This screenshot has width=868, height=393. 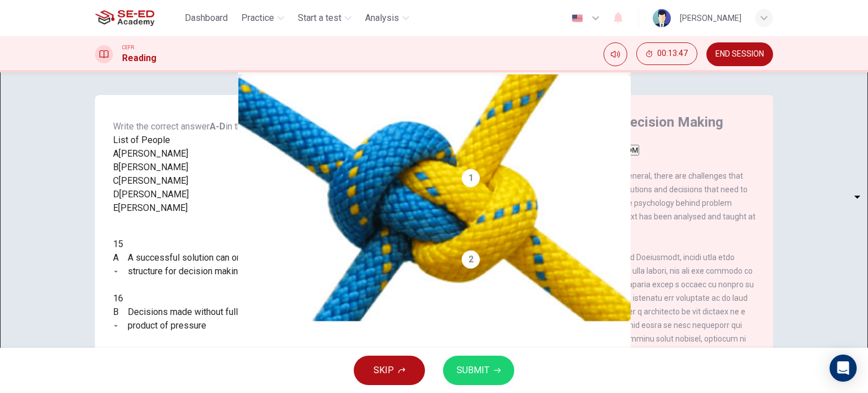 I want to click on a: SE-ED Academy logo, so click(x=138, y=18).